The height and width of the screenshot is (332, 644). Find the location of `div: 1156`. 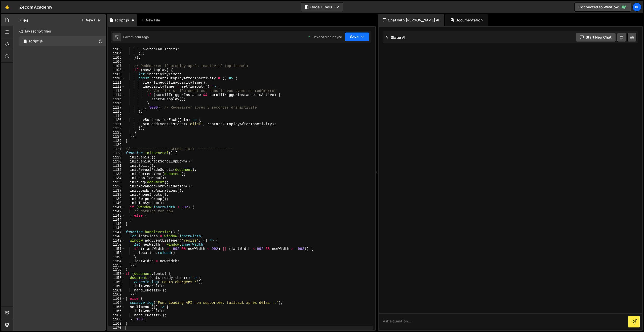

div: 1156 is located at coordinates (116, 269).